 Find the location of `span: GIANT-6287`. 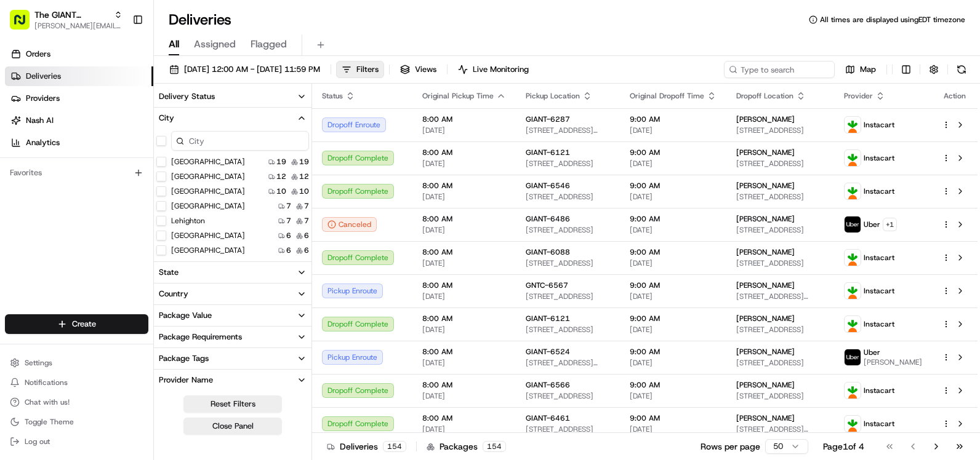

span: GIANT-6287 is located at coordinates (547, 119).